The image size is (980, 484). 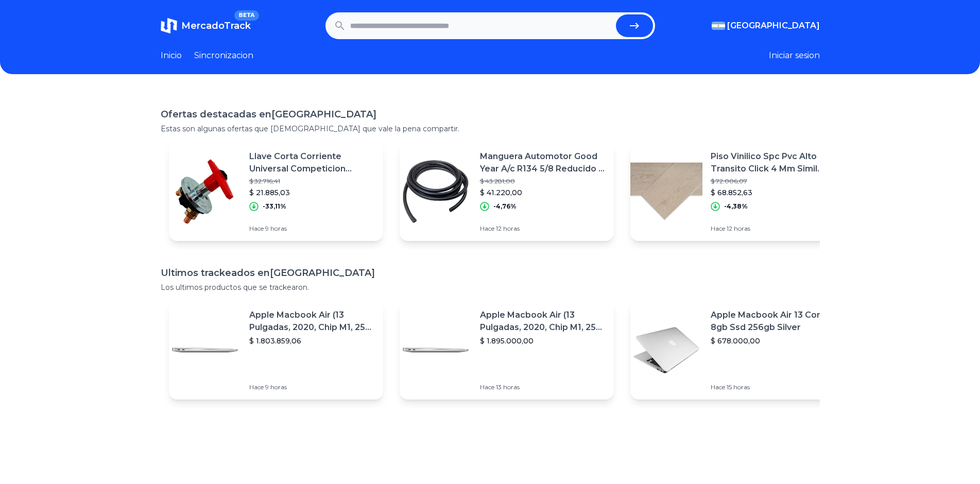 What do you see at coordinates (737, 192) in the screenshot?
I see `a: Featured imagePiso Vinilico Spc Pvc Alto Transito Click 4 Mm Simil Madera Roble$ 72.006,07$ 68.85...` at bounding box center [737, 192].